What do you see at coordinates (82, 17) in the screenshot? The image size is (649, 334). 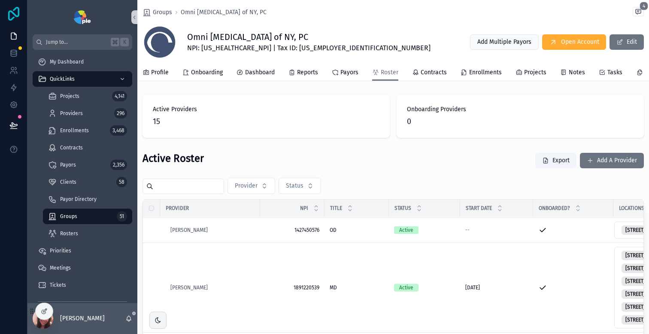 I see `img: App logo` at bounding box center [82, 17].